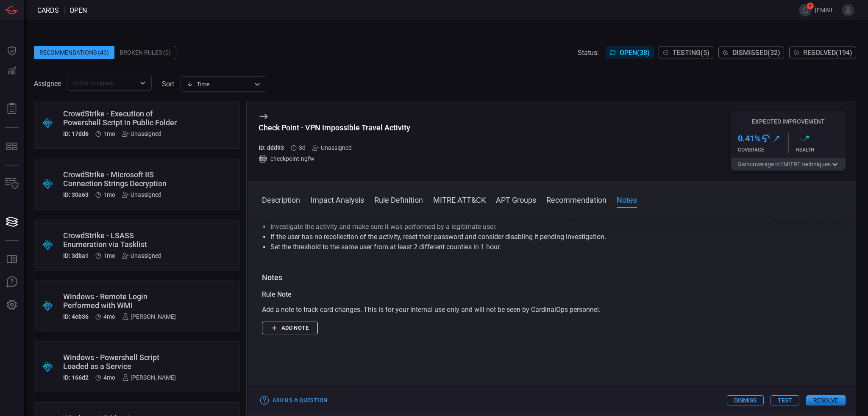 The width and height of the screenshot is (868, 416). What do you see at coordinates (146, 52) in the screenshot?
I see `div: Broken Rules (0)` at bounding box center [146, 52].